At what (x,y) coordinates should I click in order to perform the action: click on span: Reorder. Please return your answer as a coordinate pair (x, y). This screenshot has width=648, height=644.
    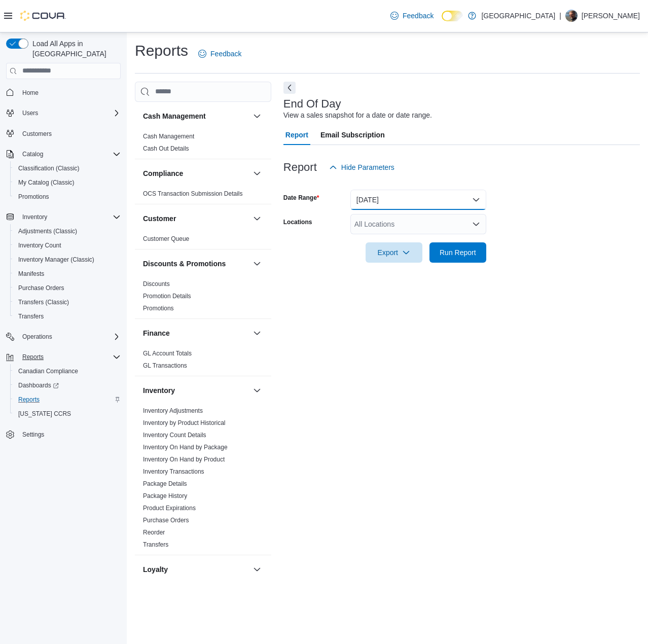
    Looking at the image, I should click on (154, 532).